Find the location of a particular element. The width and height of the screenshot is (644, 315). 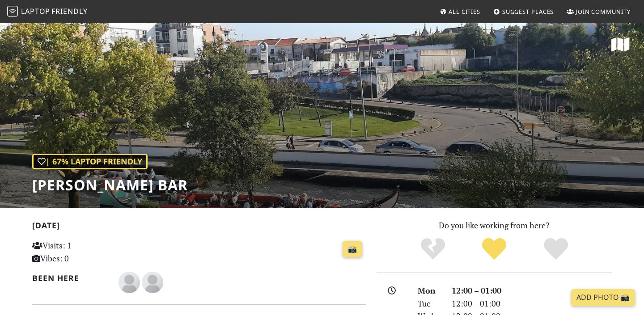

h2: Been here is located at coordinates (70, 278).